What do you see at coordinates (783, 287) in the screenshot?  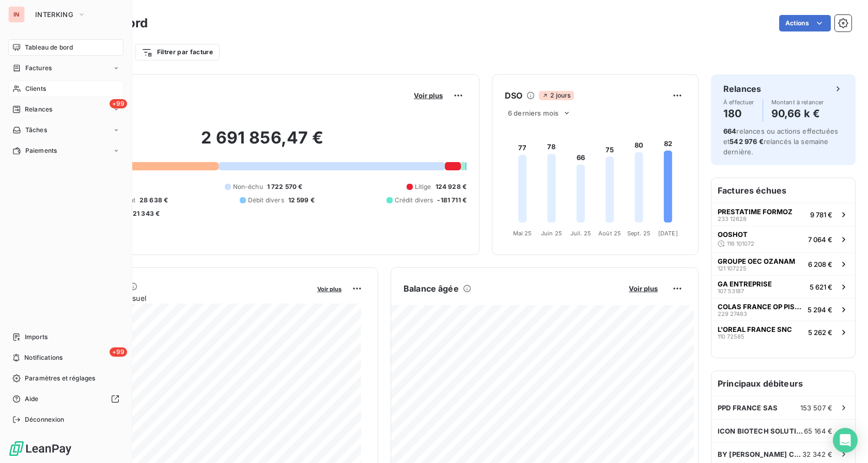 I see `button: GA ENTREPRISE107 531875 621 €` at bounding box center [783, 287].